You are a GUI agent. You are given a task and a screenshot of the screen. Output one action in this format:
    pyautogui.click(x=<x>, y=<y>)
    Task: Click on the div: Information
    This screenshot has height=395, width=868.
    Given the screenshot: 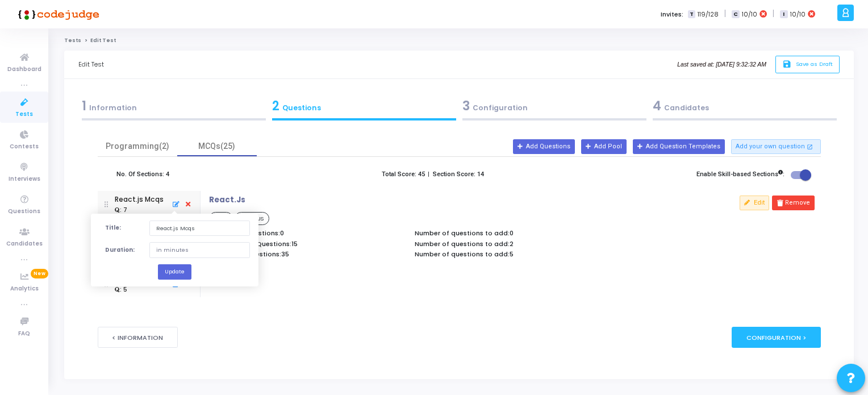 What is the action you would take?
    pyautogui.click(x=174, y=105)
    